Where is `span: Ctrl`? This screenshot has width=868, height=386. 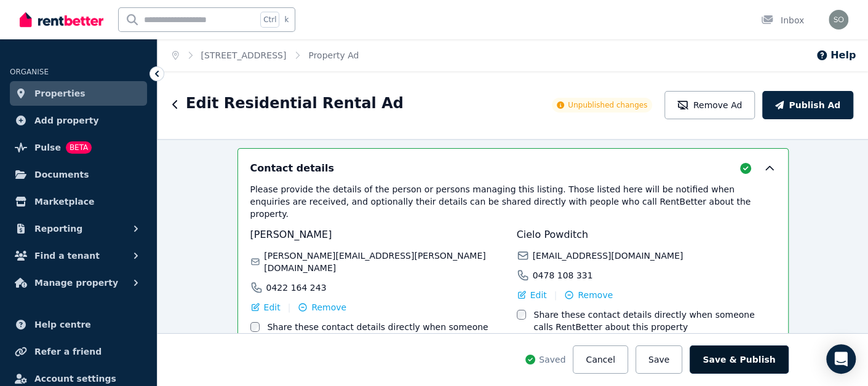
span: Ctrl is located at coordinates (269, 20).